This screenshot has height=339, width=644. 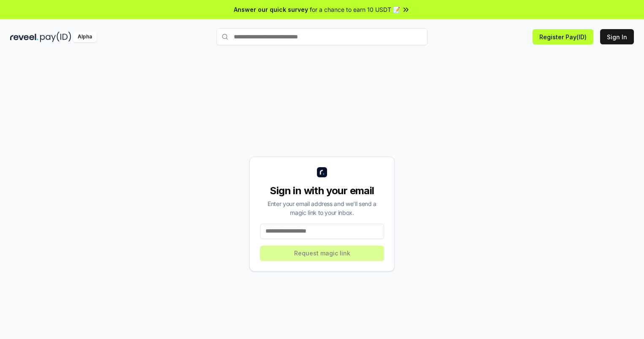 What do you see at coordinates (271, 9) in the screenshot?
I see `span: Answer our quick survey` at bounding box center [271, 9].